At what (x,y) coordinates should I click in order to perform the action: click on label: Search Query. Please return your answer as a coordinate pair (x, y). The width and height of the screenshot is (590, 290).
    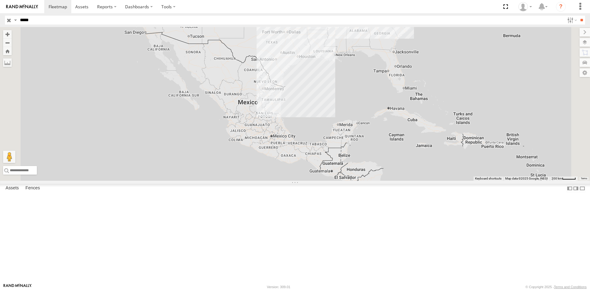
    Looking at the image, I should click on (15, 20).